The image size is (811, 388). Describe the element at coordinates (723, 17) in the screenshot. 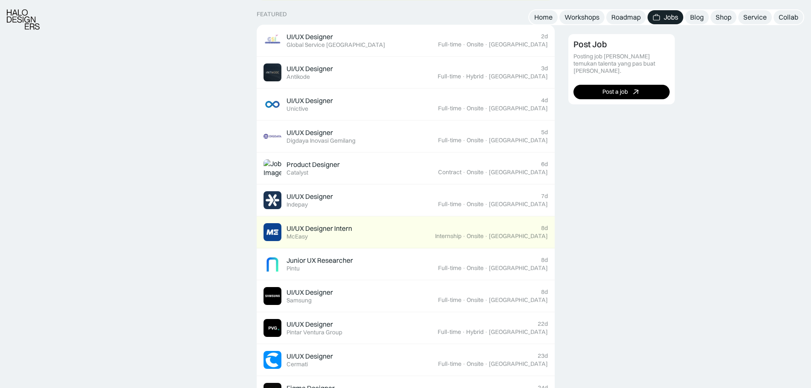

I see `a: Shop` at that location.